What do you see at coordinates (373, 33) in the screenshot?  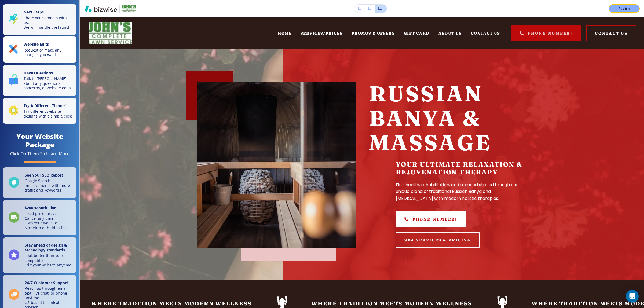 I see `span: PROMOS & OFFERS` at bounding box center [373, 33].